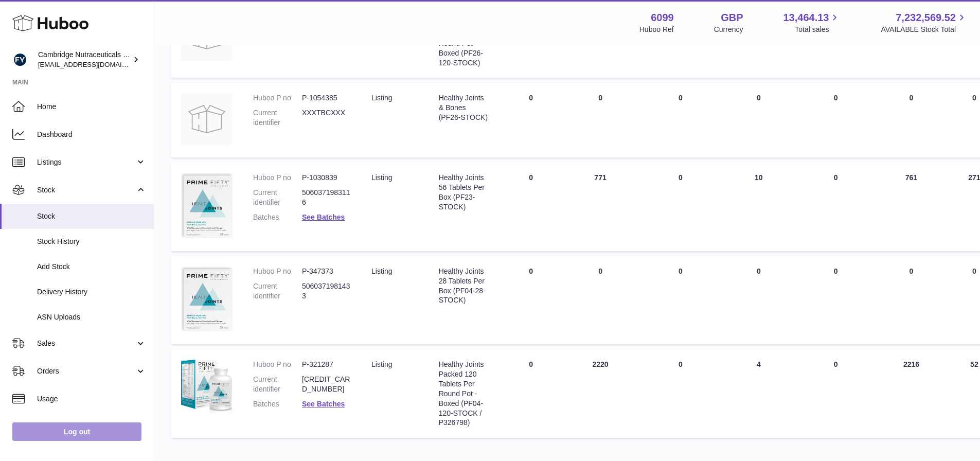  What do you see at coordinates (326, 118) in the screenshot?
I see `dd: XXXTBCXXX` at bounding box center [326, 118].